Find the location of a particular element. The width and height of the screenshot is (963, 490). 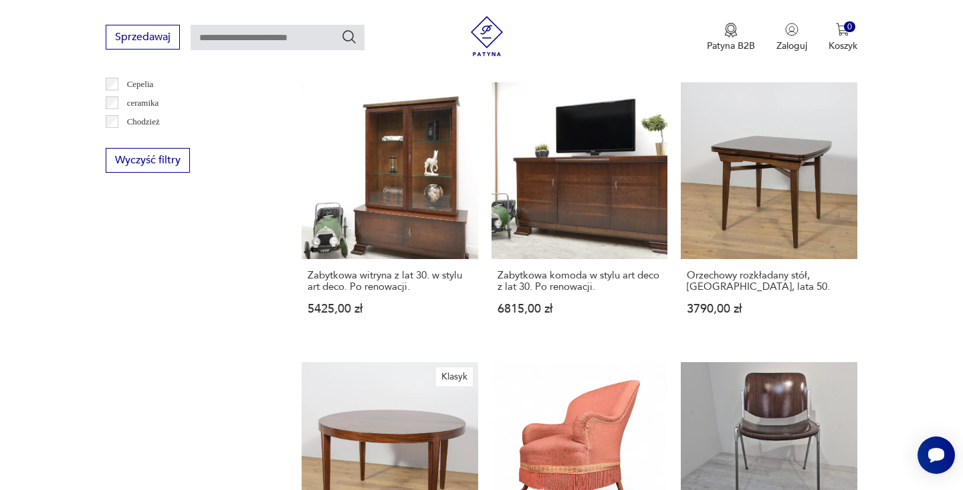

p: Koszyk is located at coordinates (843, 45).